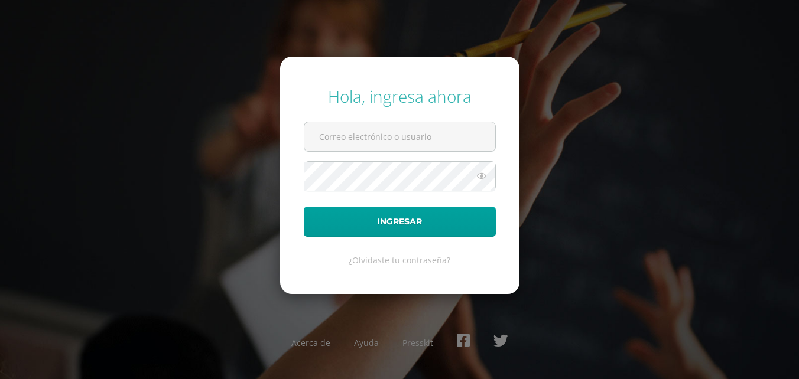 The width and height of the screenshot is (799, 379). Describe the element at coordinates (366, 343) in the screenshot. I see `a: Ayuda` at that location.